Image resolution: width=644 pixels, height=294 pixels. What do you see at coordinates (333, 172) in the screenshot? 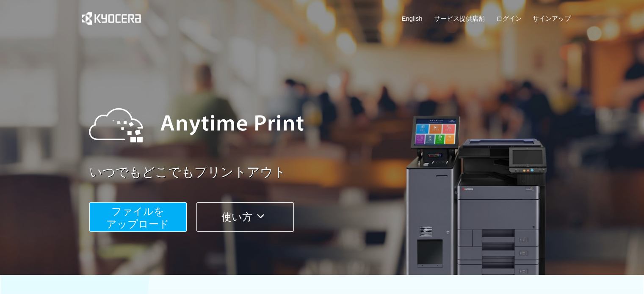
I see `a: いつでもどこでもプリントアウト` at bounding box center [333, 172].